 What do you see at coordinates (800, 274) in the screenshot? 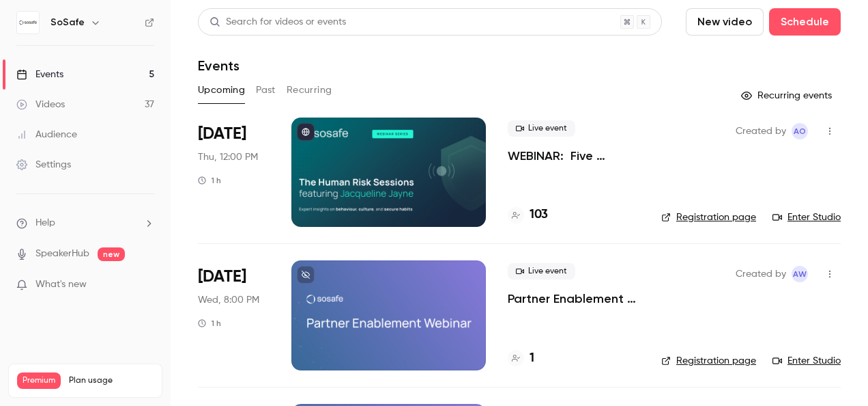
I see `span: Alexandra Wasilewski` at bounding box center [800, 274].